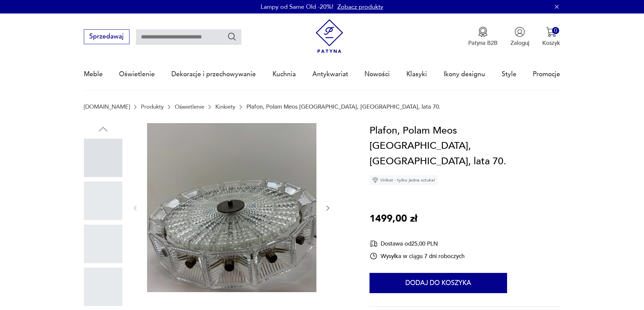  Describe the element at coordinates (417, 244) in the screenshot. I see `div: Dostawa od 25,00 PLN` at that location.